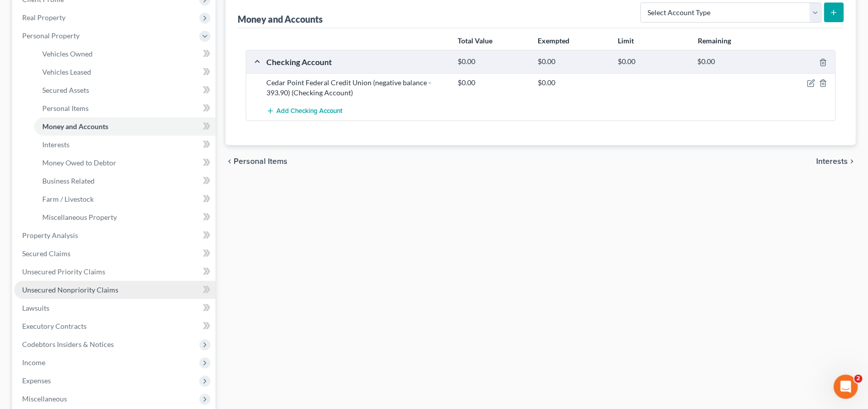 The height and width of the screenshot is (409, 868). Describe the element at coordinates (125, 145) in the screenshot. I see `a: Interests` at that location.